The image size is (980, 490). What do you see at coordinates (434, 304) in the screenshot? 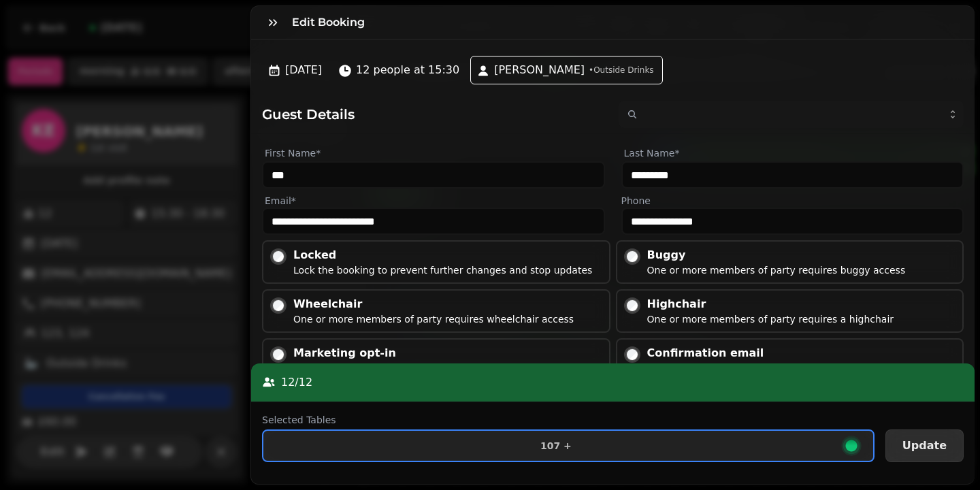
I see `div: Wheelchair` at bounding box center [434, 304].